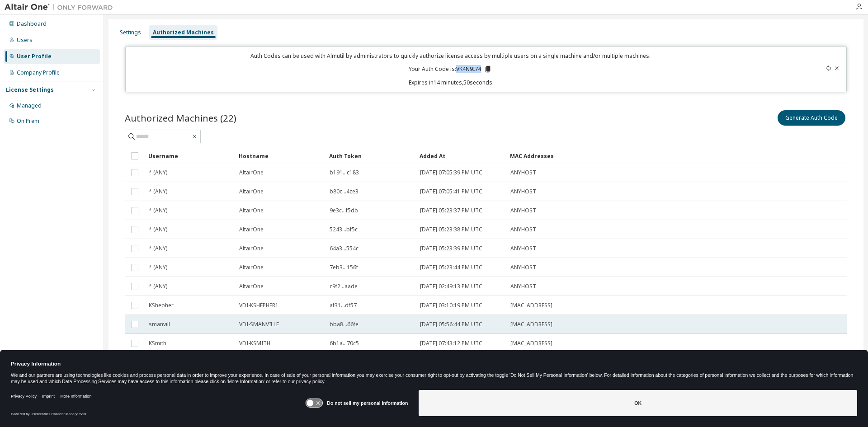 The image size is (868, 427). Describe the element at coordinates (811, 118) in the screenshot. I see `button: Generate Auth Code` at that location.